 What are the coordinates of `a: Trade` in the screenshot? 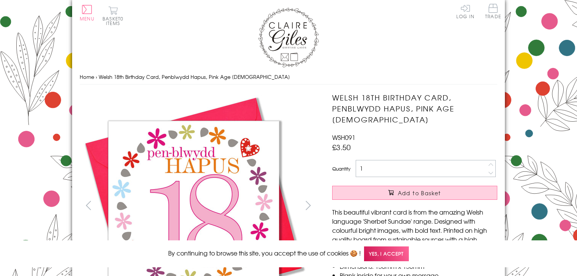 It's located at (493, 12).